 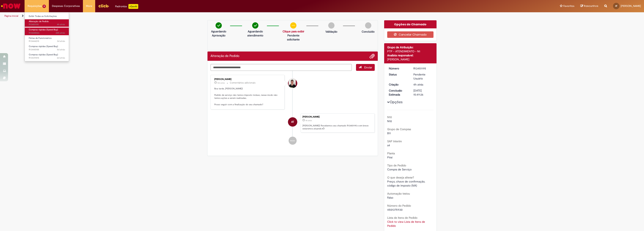 I want to click on time: 27/08/2025 09:49:25, so click(x=61, y=24).